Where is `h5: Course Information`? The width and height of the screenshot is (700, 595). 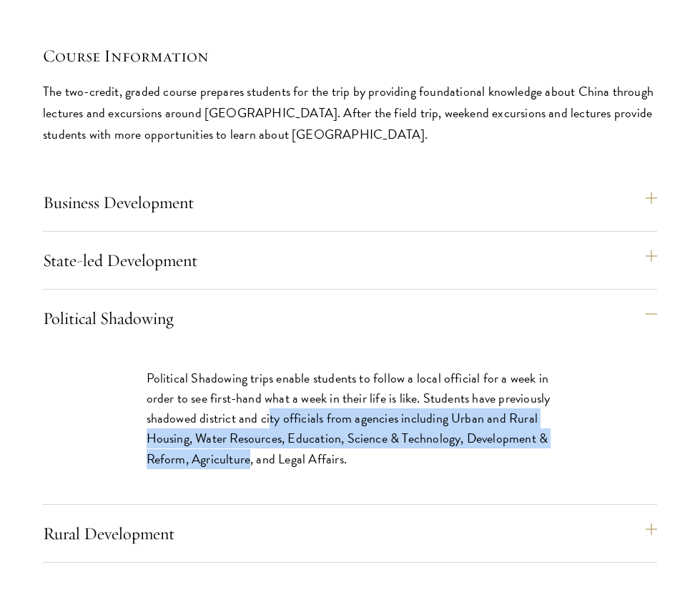
h5: Course Information is located at coordinates (350, 55).